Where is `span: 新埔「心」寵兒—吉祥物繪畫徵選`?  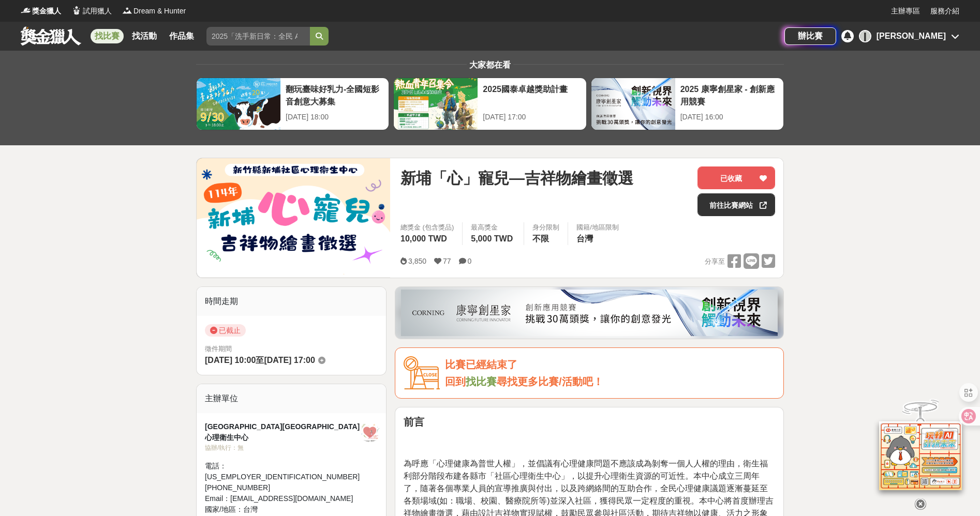 span: 新埔「心」寵兒—吉祥物繪畫徵選 is located at coordinates (517, 178).